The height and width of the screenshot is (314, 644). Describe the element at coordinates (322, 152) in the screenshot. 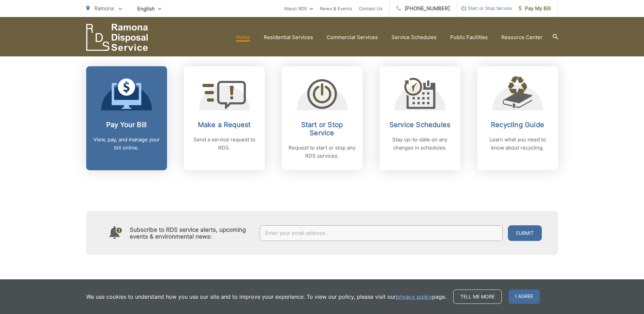

I see `p: Request to start or stop any RDS services.` at that location.